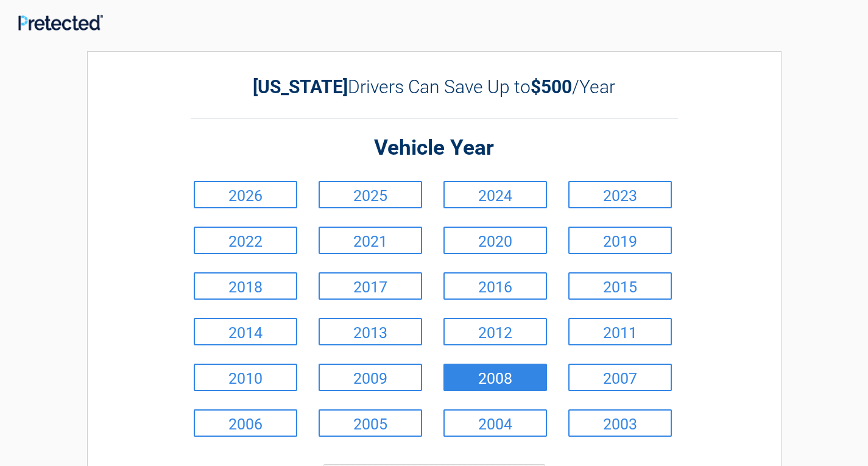 This screenshot has width=868, height=466. I want to click on a: 2003, so click(620, 423).